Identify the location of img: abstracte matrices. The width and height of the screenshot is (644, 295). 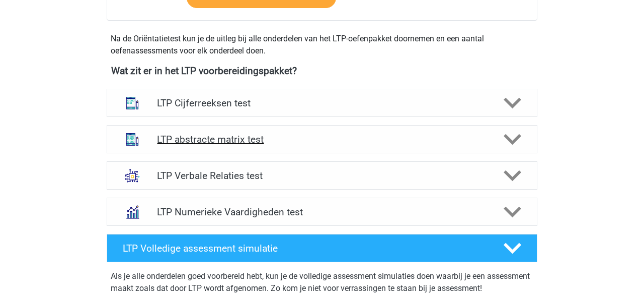
(133, 139).